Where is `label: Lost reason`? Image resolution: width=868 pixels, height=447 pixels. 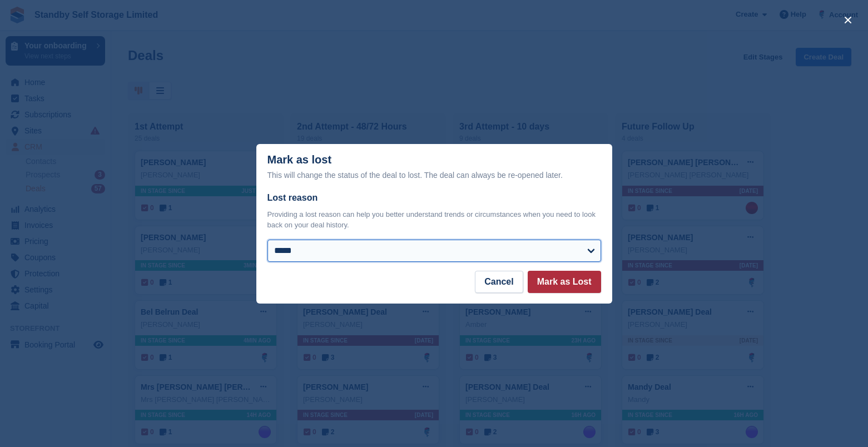
label: Lost reason is located at coordinates (434, 198).